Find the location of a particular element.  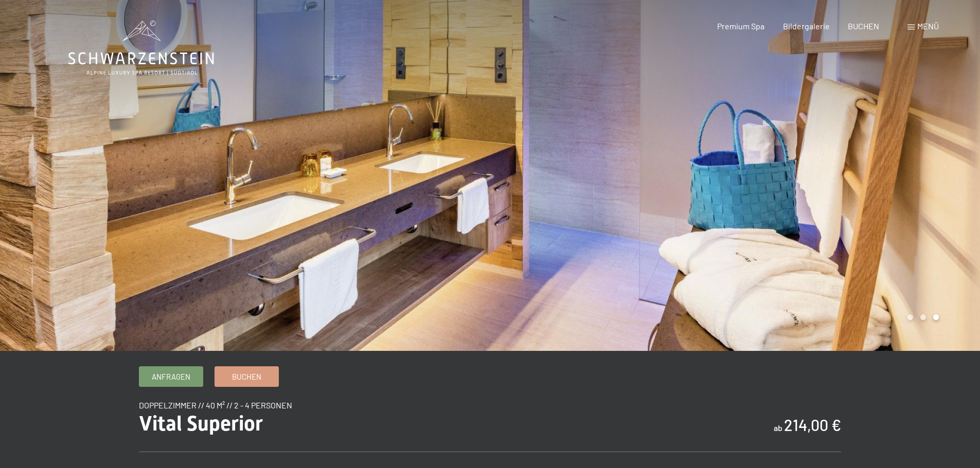

span: Menü is located at coordinates (928, 26).